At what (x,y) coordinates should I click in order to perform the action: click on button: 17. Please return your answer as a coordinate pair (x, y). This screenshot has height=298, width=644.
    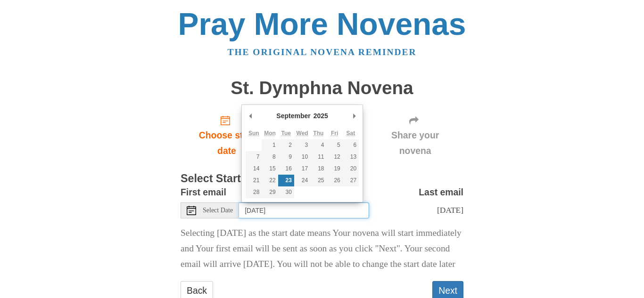
    Looking at the image, I should click on (302, 168).